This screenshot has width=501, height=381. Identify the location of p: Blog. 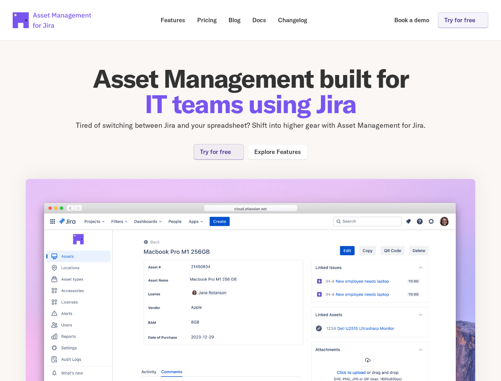
(234, 20).